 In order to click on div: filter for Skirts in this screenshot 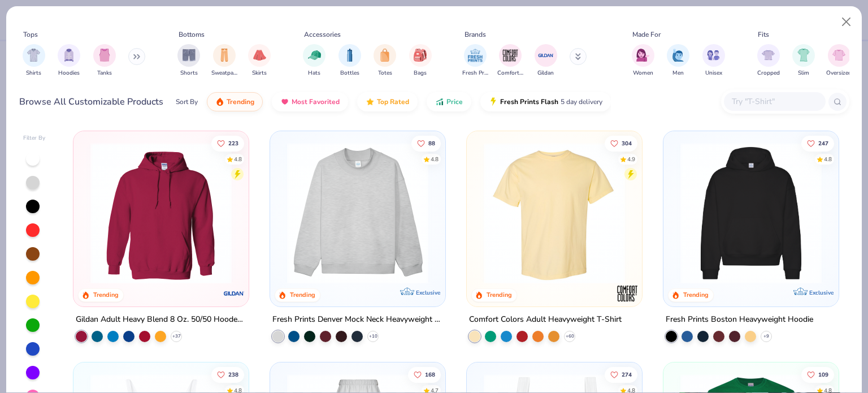, I will do `click(259, 60)`.